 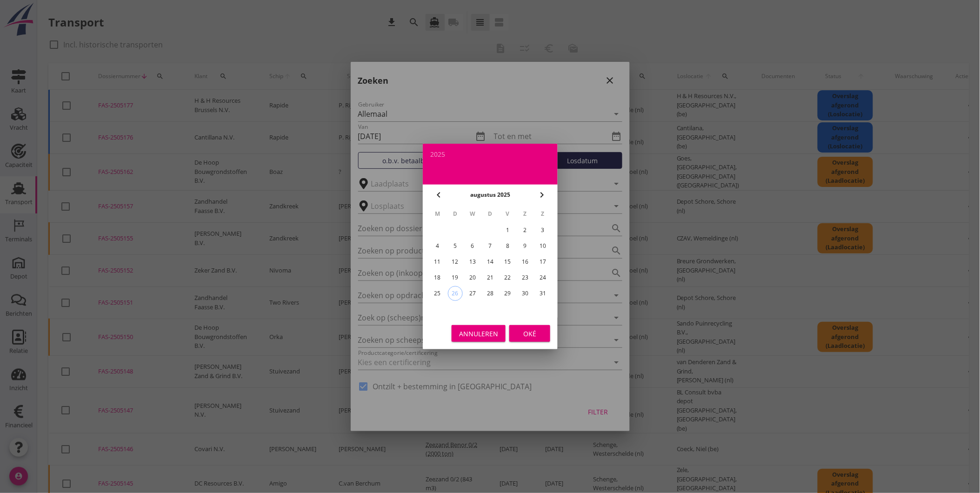 What do you see at coordinates (490, 262) in the screenshot?
I see `button: 14` at bounding box center [490, 262].